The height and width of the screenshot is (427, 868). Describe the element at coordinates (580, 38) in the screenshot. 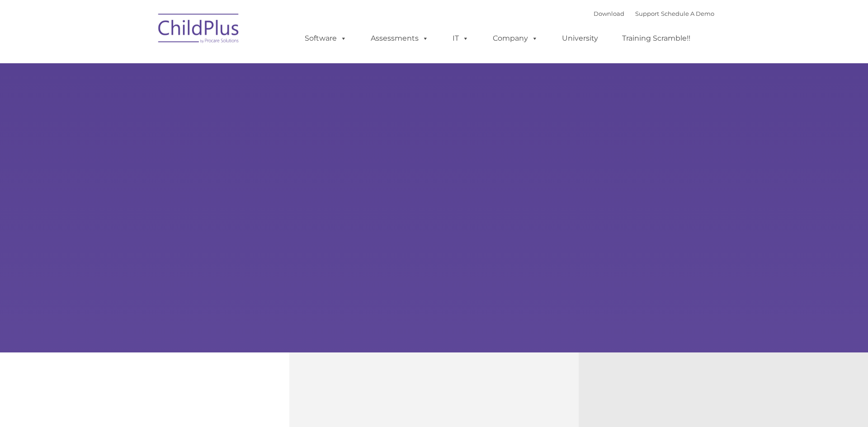

I see `a: University` at that location.